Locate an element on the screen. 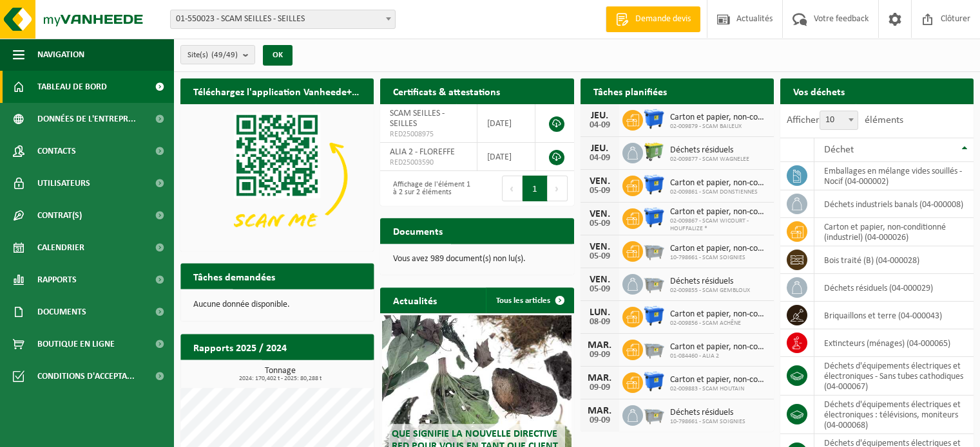 This screenshot has height=447, width=980. button: OK is located at coordinates (278, 55).